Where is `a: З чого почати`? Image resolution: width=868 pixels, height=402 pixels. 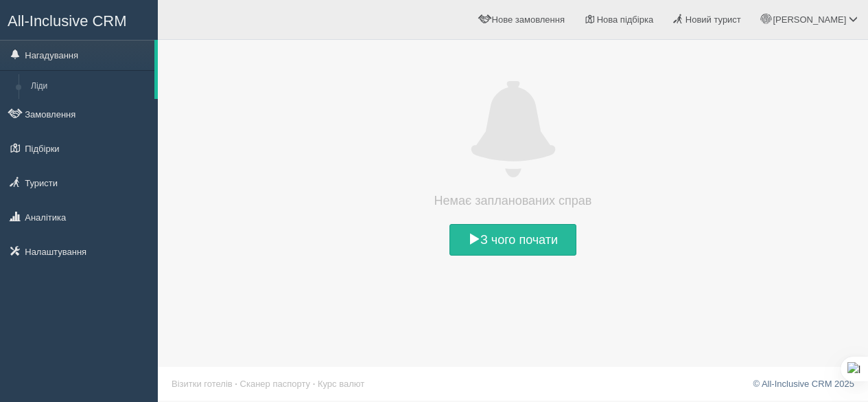
a: З чого почати is located at coordinates (512, 240).